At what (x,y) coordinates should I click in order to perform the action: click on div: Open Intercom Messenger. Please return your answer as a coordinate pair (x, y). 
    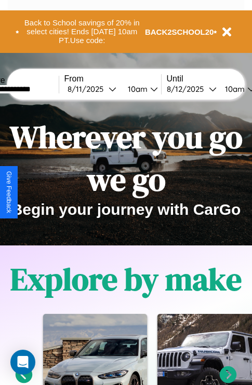
    Looking at the image, I should click on (23, 362).